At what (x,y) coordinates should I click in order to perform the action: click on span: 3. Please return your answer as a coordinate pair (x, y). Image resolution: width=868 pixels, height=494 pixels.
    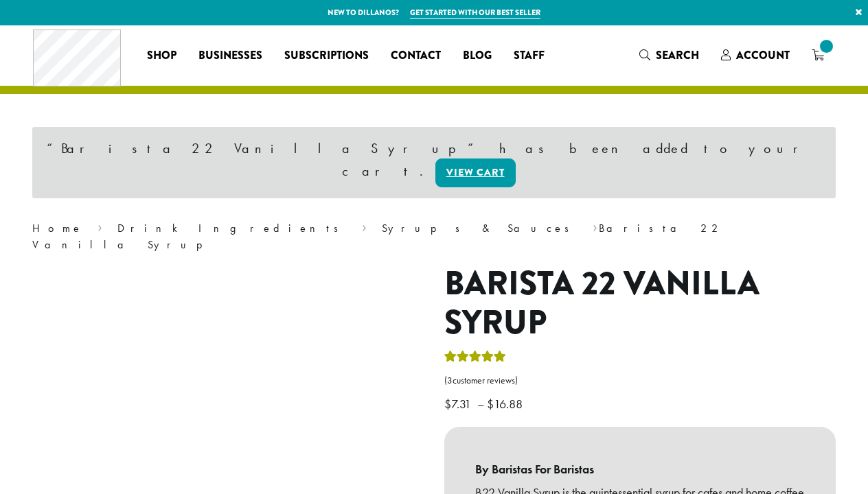
    Looking at the image, I should click on (450, 381).